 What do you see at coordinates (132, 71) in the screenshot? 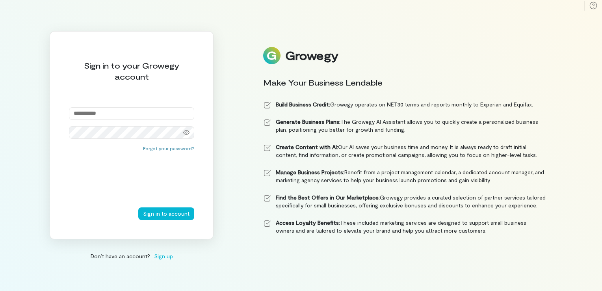
I see `div: Sign in to your Growegy account` at bounding box center [132, 71].